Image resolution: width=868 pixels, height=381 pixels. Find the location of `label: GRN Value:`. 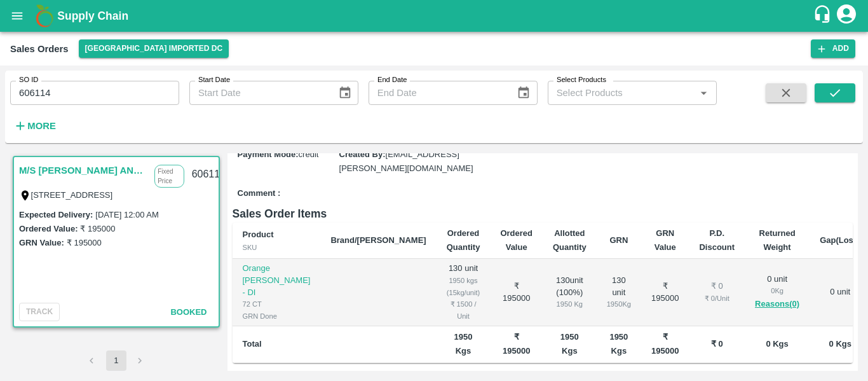

label: GRN Value: is located at coordinates (41, 242).